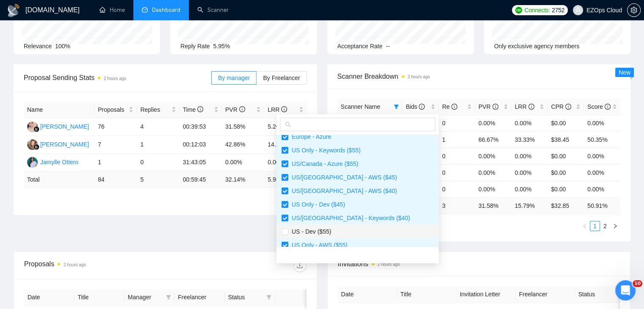 This screenshot has width=644, height=309. What do you see at coordinates (602, 139) in the screenshot?
I see `td: 50.35%` at bounding box center [602, 139].